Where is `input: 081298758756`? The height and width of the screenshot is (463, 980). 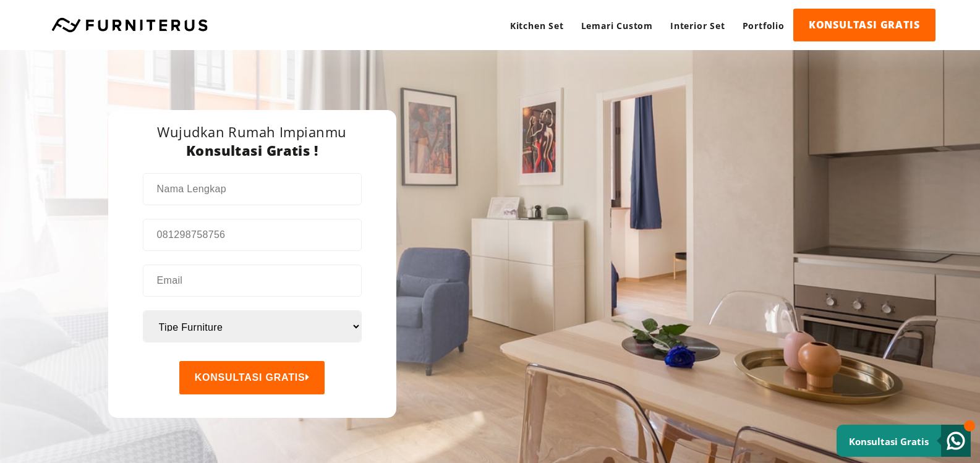
input: 081298758756 is located at coordinates (252, 235).